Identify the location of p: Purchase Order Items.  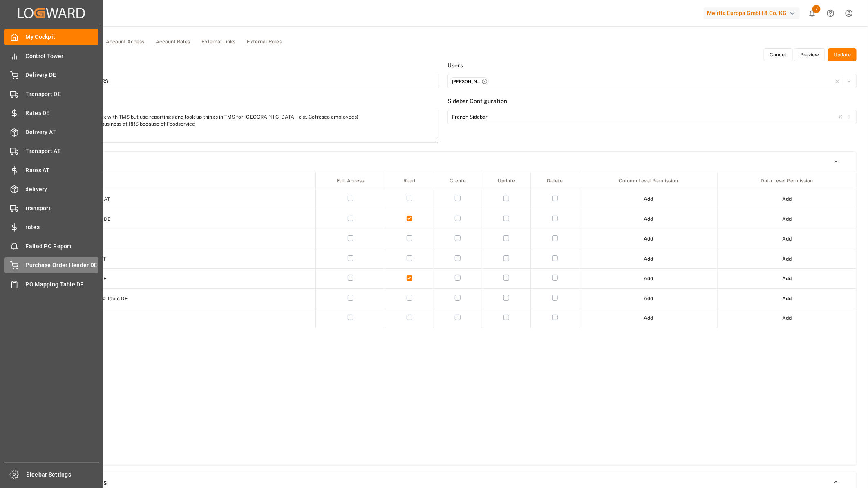
(119, 239).